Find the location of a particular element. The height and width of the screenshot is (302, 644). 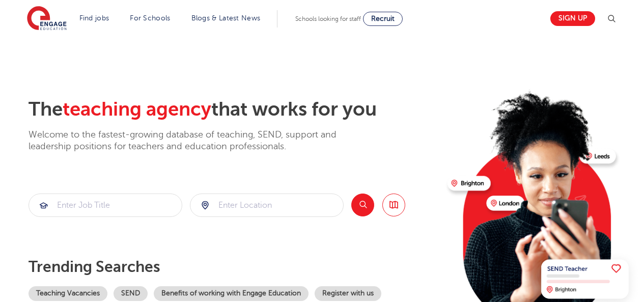

a: Blogs & Latest News is located at coordinates (226, 18).